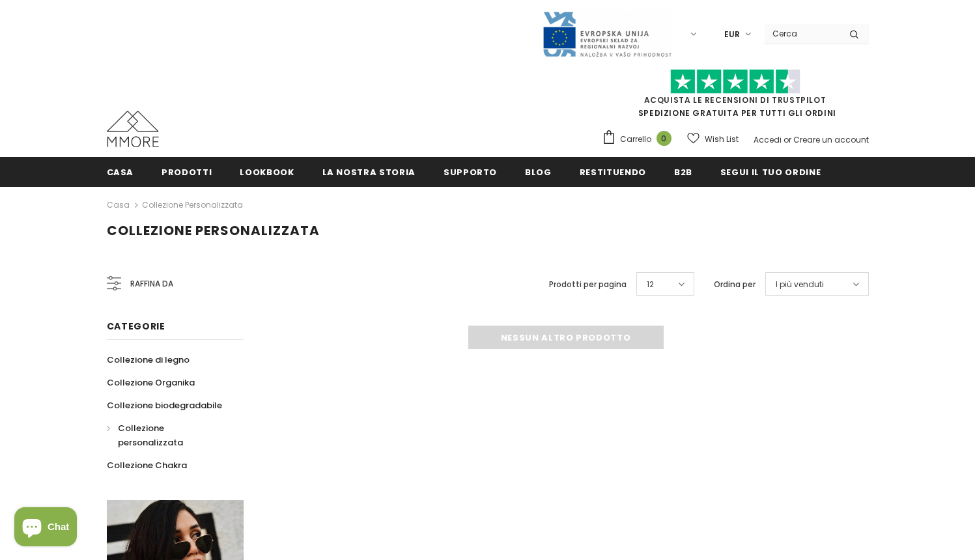 The image size is (975, 560). I want to click on a: Carrello 0, so click(639, 139).